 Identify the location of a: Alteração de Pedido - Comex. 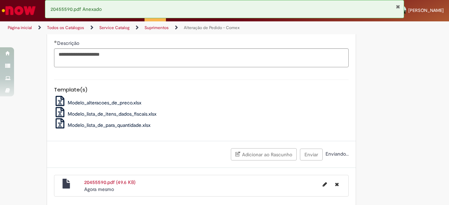
(211, 28).